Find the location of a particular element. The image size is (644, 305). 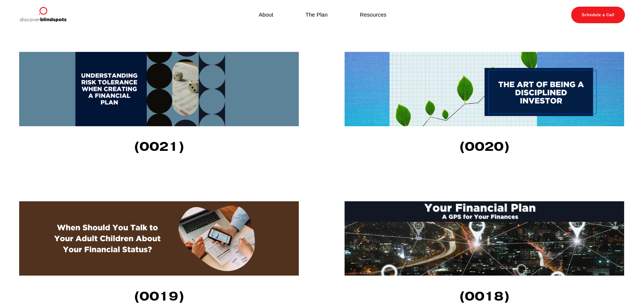

a: The Plan is located at coordinates (316, 15).